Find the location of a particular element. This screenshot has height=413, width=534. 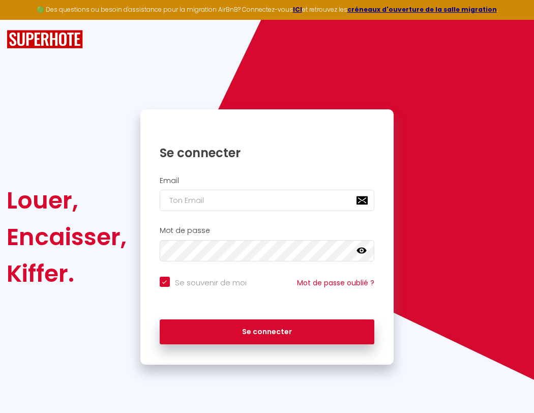

div: Encaisser, is located at coordinates (67, 237).